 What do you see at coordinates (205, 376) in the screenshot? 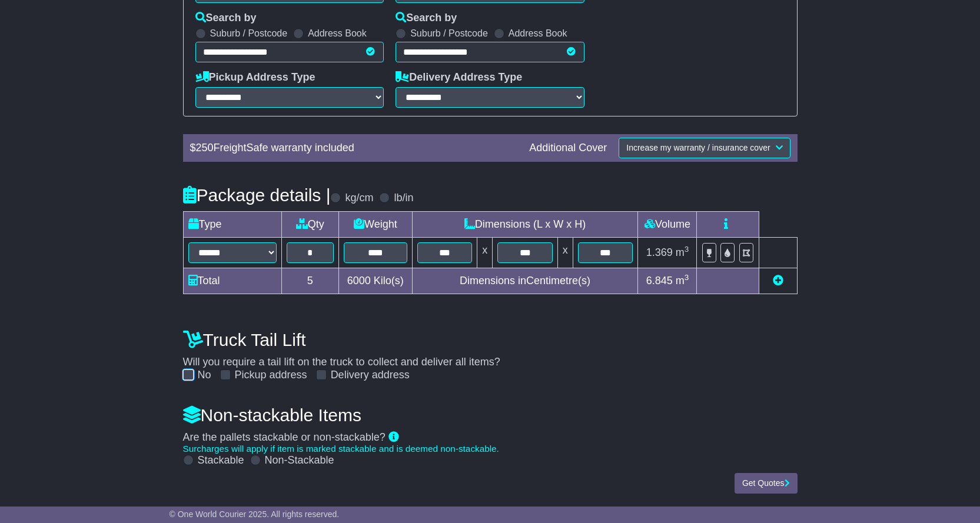
I see `label: No` at bounding box center [205, 376].